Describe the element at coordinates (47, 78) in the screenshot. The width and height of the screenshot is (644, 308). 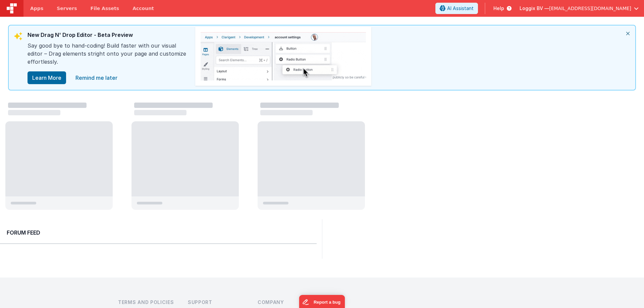
I see `a: Learn More` at that location.